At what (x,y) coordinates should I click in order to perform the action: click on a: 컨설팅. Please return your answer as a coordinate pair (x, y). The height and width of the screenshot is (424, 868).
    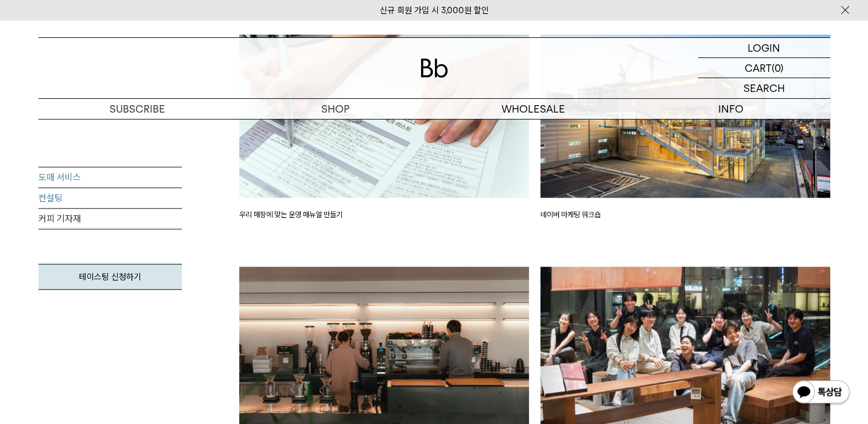
    Looking at the image, I should click on (110, 198).